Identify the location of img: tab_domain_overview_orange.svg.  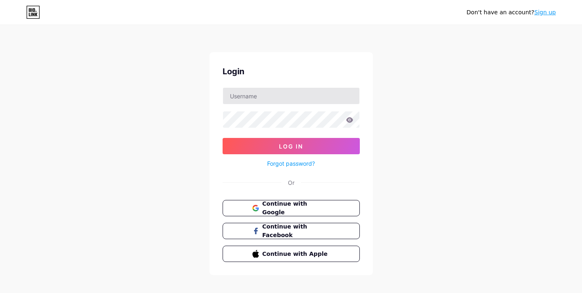
(25, 51).